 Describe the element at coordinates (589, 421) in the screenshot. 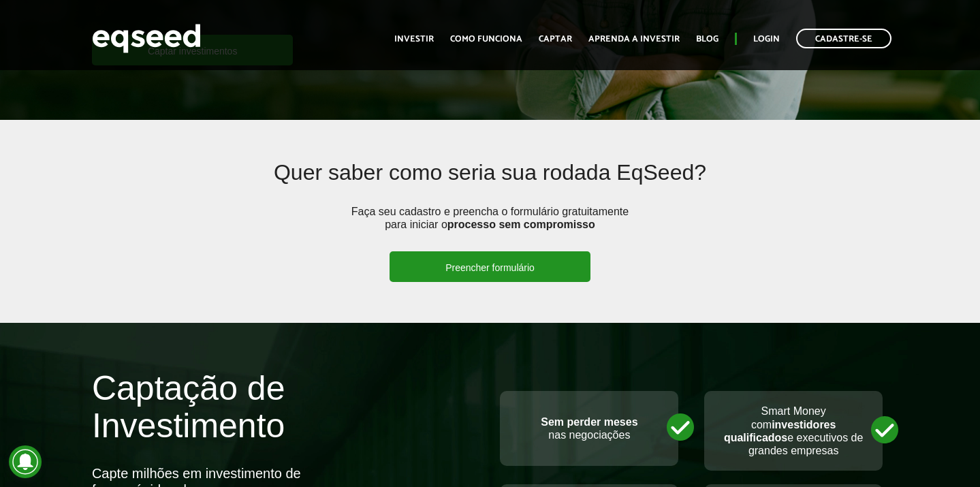

I see `strong: Sem perder meses` at that location.